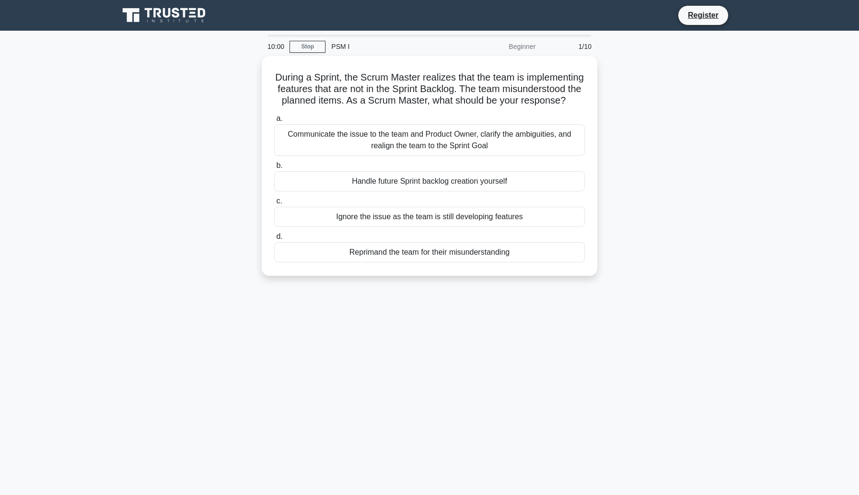 The image size is (859, 495). I want to click on div: Communicate the issue to the team and Product Owner, clarify the ambiguities, and realign the tea..., so click(429, 140).